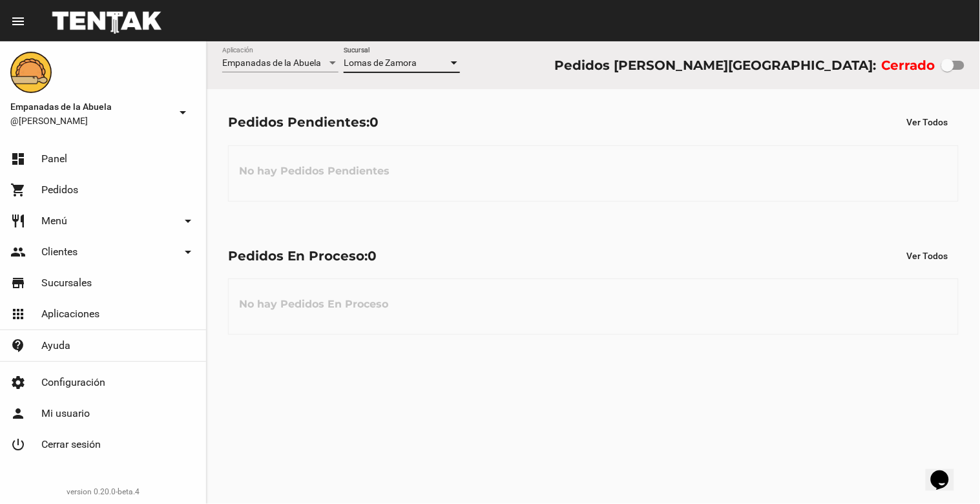 The image size is (980, 504). What do you see at coordinates (380, 63) in the screenshot?
I see `span: Lomas de Zamora` at bounding box center [380, 63].